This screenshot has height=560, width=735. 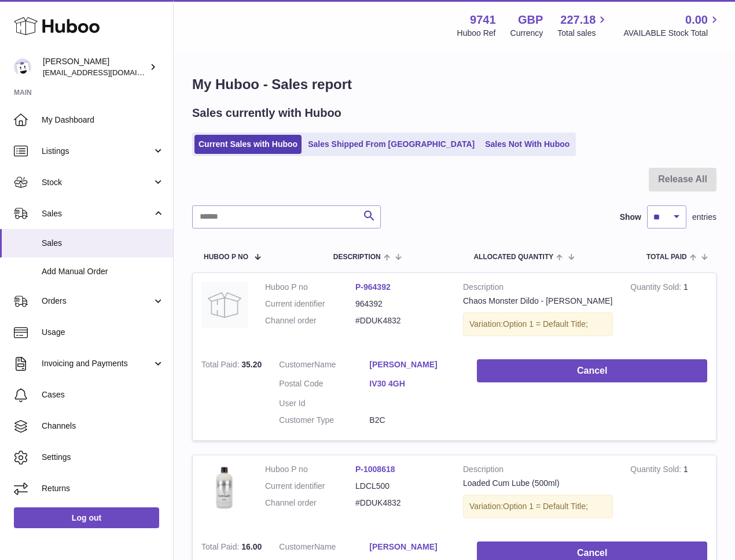 I want to click on span: AVAILABLE Stock Total, so click(x=672, y=33).